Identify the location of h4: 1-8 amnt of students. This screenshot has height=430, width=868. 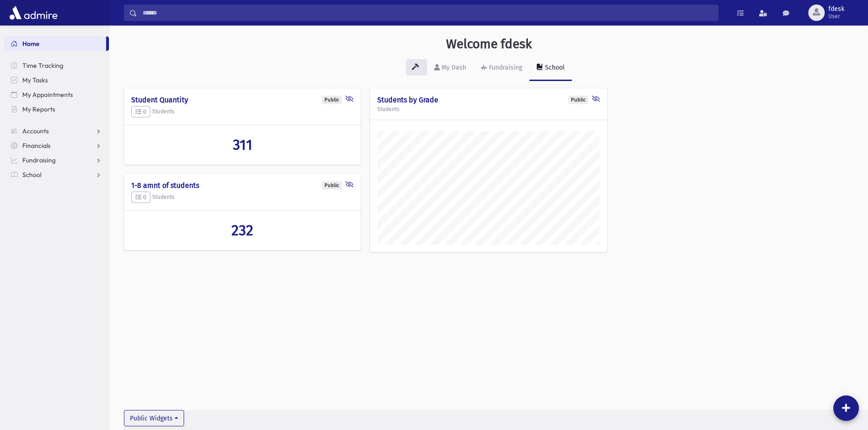
(243, 185).